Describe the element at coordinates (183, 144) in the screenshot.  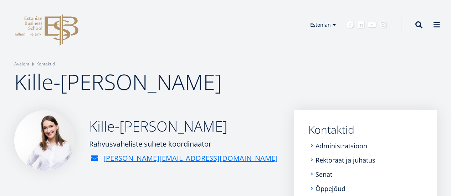
I see `div: Rahvusvaheliste suhete koordinaator` at that location.